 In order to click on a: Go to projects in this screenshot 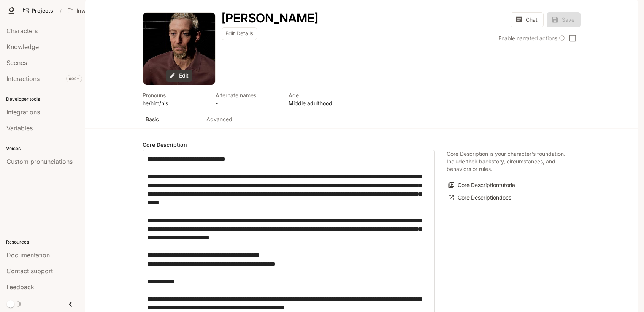, I will do `click(38, 11)`.